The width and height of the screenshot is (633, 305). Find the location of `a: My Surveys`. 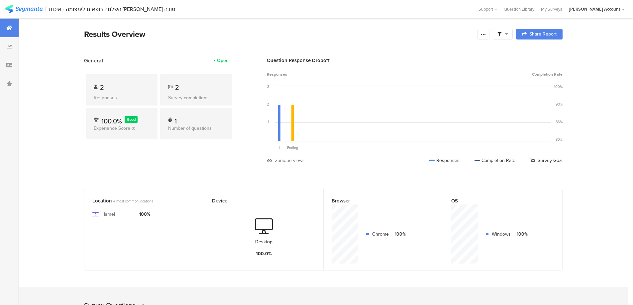

a: My Surveys is located at coordinates (551, 9).